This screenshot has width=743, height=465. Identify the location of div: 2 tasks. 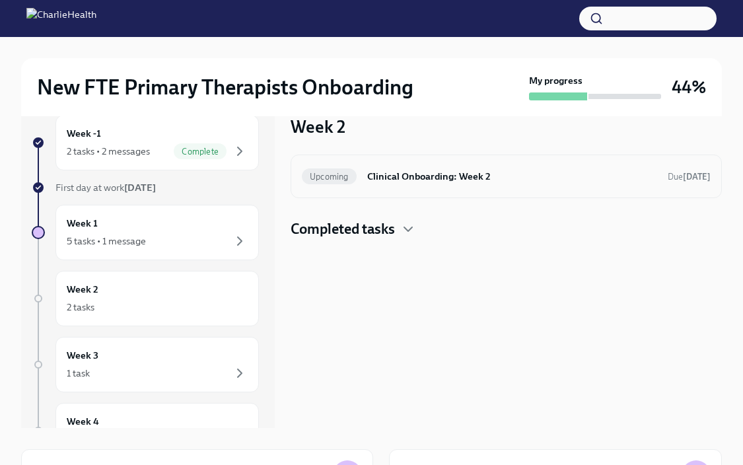
(81, 307).